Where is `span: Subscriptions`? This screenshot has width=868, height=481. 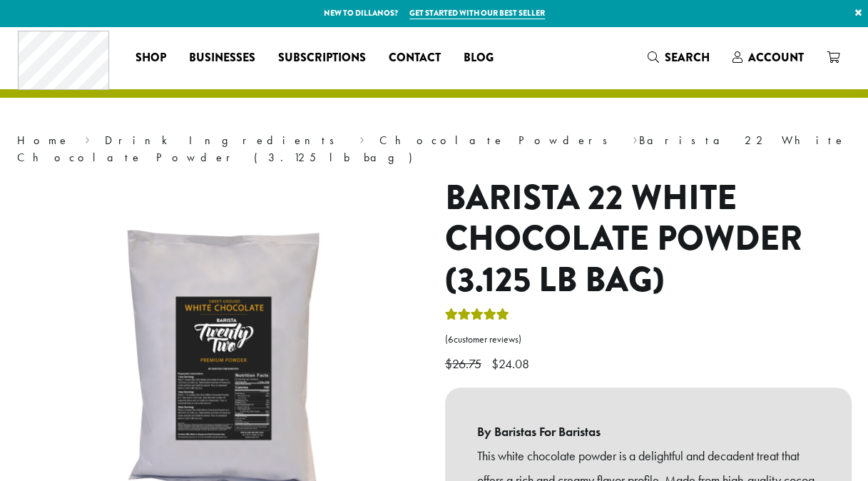
span: Subscriptions is located at coordinates (322, 58).